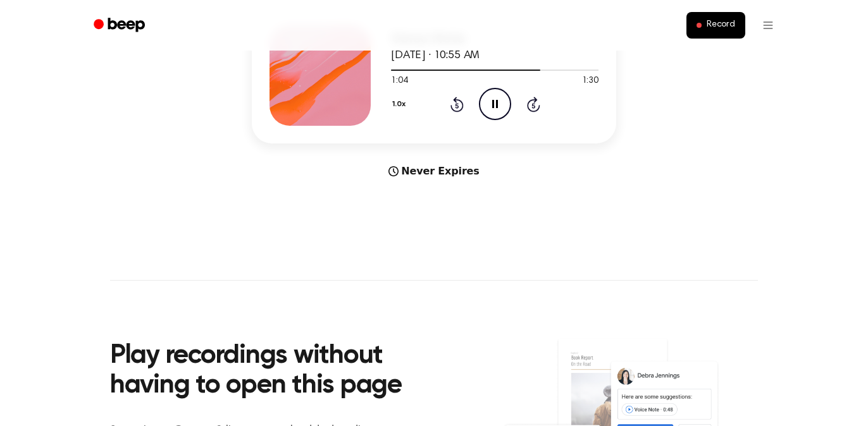 The width and height of the screenshot is (868, 426). What do you see at coordinates (401, 104) in the screenshot?
I see `button: 1.0x` at bounding box center [401, 104].